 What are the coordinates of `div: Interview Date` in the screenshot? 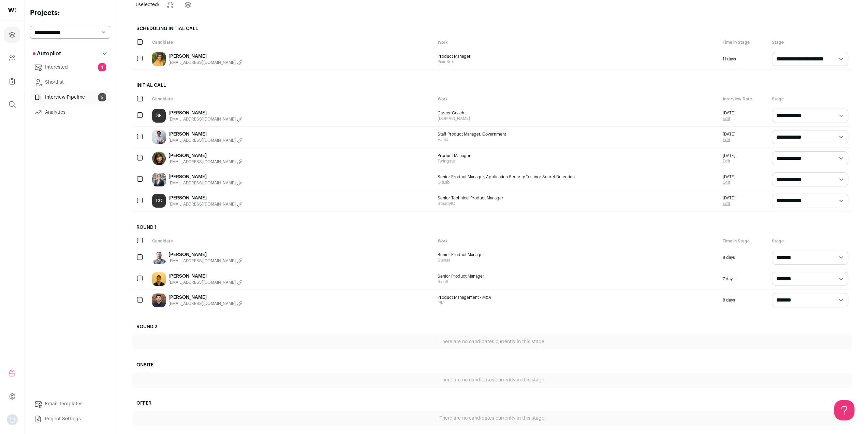 It's located at (744, 99).